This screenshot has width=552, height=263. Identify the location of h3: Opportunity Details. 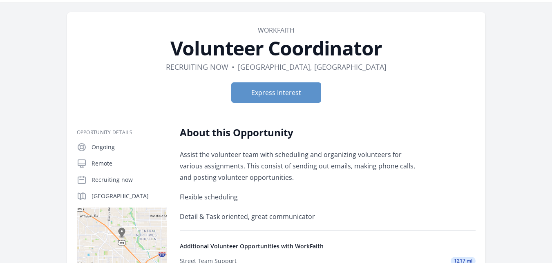
(122, 133).